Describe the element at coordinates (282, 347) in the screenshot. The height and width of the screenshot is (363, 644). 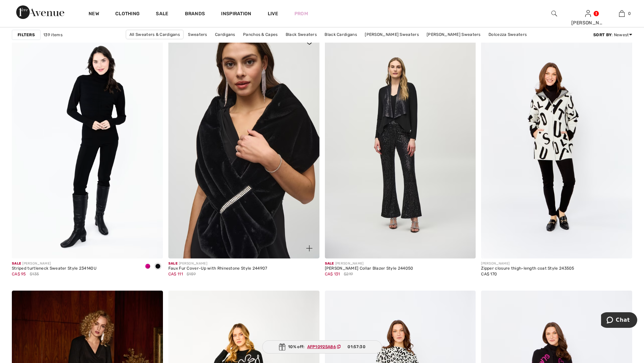
I see `img: Gift.svg` at that location.